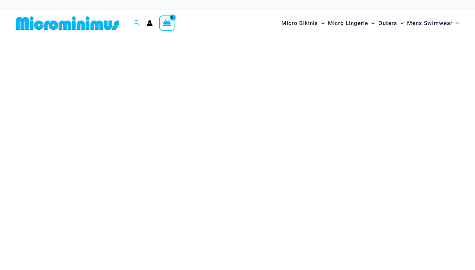 This screenshot has width=475, height=270. What do you see at coordinates (150, 23) in the screenshot?
I see `a: Account icon link` at bounding box center [150, 23].